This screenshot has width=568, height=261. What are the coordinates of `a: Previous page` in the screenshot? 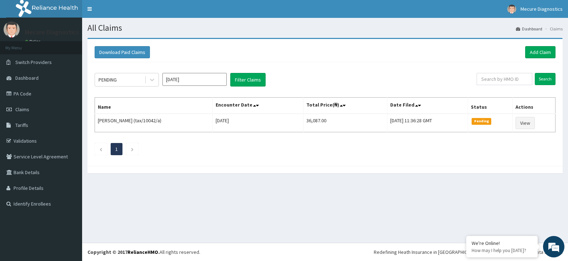 It's located at (101, 149).